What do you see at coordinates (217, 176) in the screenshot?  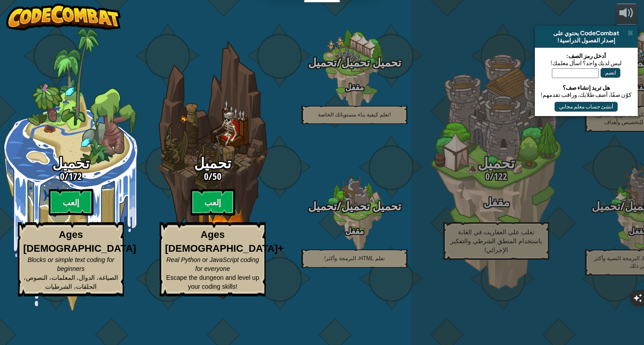 I see `span: 50` at bounding box center [217, 176].